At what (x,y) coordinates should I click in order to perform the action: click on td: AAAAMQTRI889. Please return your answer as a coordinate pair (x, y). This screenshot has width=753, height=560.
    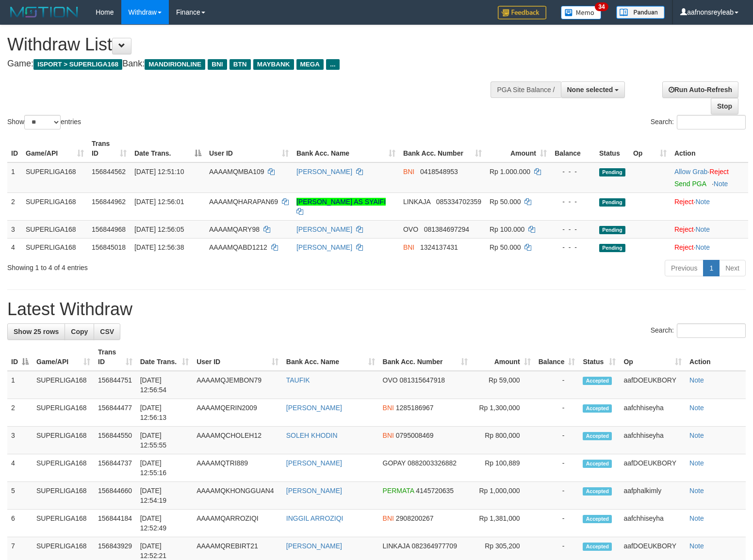
    Looking at the image, I should click on (237, 468).